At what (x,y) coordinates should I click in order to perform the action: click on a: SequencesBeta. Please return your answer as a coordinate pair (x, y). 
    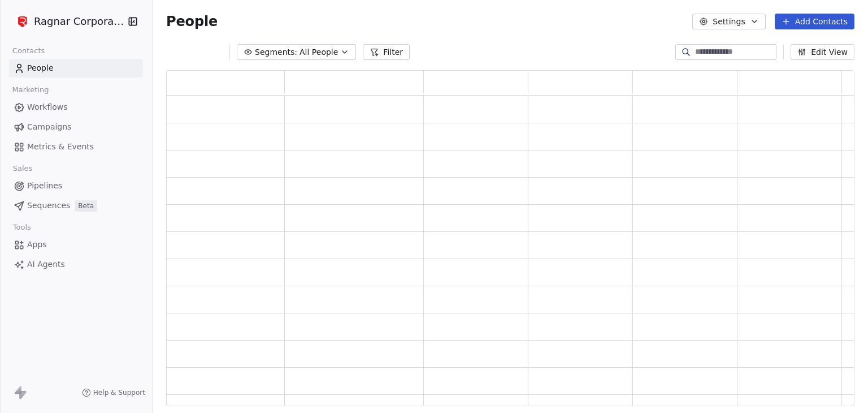
    Looking at the image, I should click on (75, 206).